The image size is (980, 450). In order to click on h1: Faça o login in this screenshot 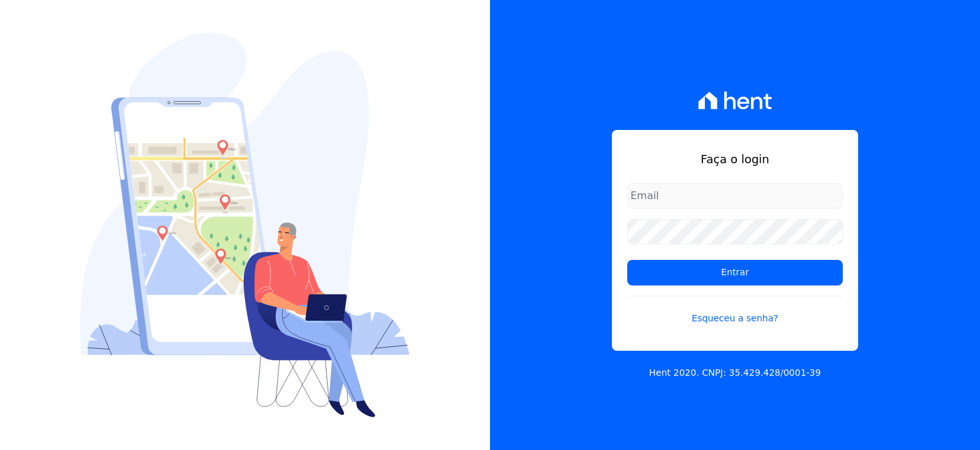, I will do `click(735, 159)`.